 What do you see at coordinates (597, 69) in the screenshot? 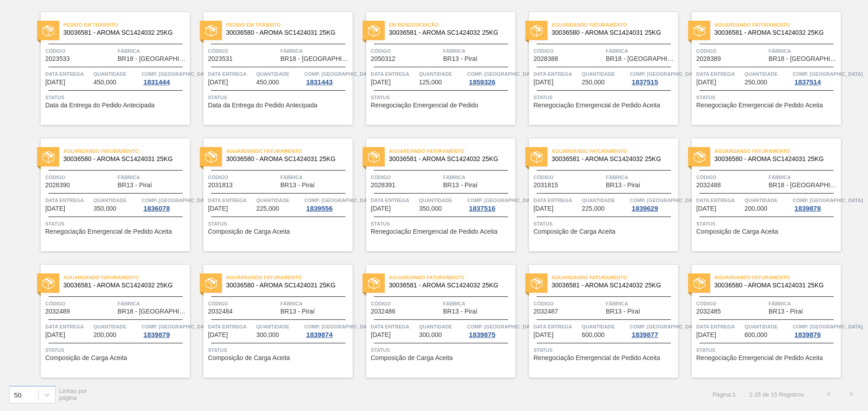
I see `a: statusAguardando Faturamento30036580 - AROMA SC1424031 25KGCódigo2028388FábricaBR18 - [GEOGRAPHIC...` at bounding box center [597, 69].